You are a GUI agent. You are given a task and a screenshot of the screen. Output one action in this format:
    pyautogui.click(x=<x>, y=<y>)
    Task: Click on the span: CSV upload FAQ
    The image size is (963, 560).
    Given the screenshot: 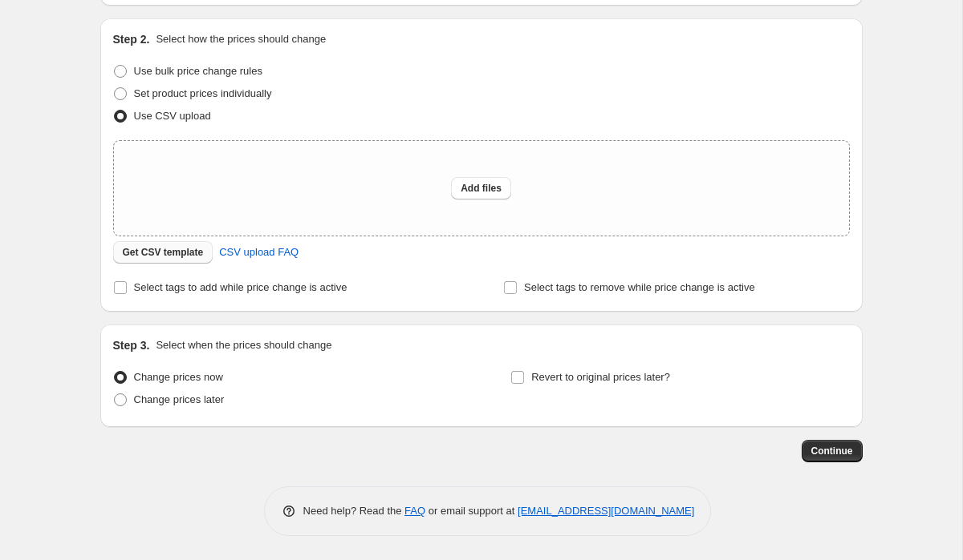 What is the action you would take?
    pyautogui.click(x=259, y=253)
    